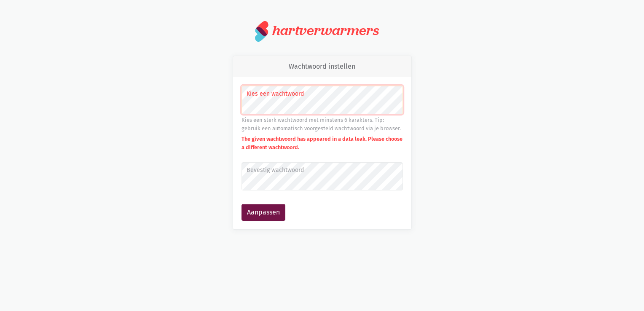  Describe the element at coordinates (322, 31) in the screenshot. I see `a: hartverwarmers` at that location.